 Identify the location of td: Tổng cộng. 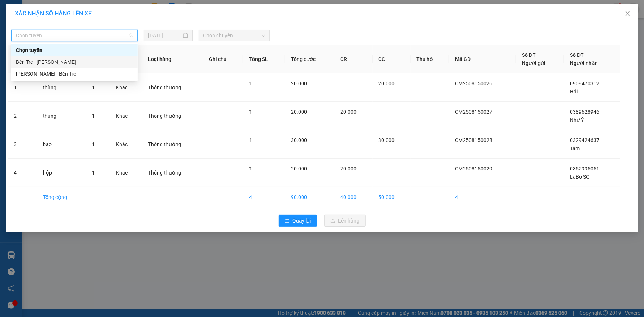
(61, 197).